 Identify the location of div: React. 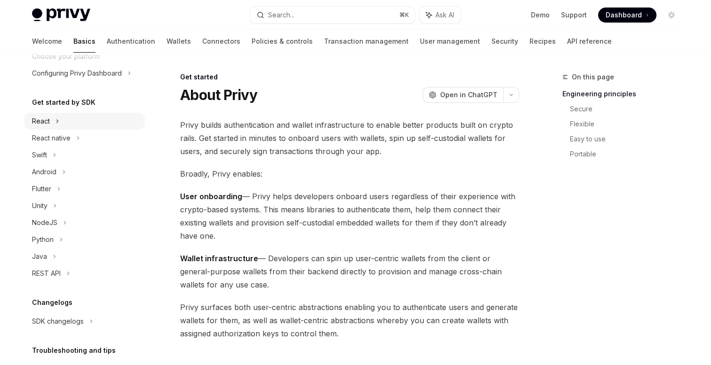
(41, 121).